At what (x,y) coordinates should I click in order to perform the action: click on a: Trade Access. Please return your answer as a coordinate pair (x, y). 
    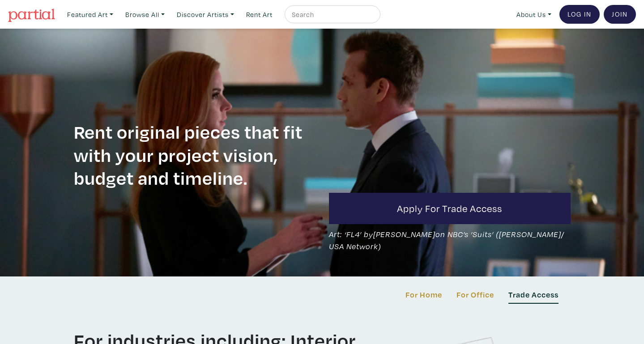
    Looking at the image, I should click on (533, 296).